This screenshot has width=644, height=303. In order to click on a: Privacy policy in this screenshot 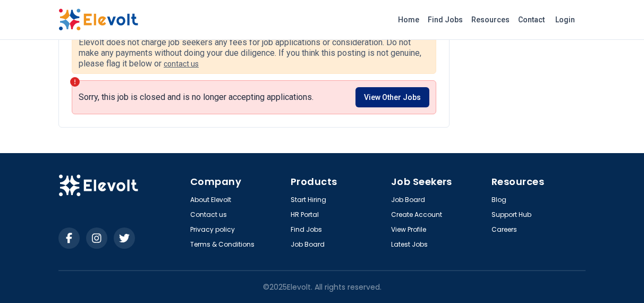, I will do `click(213, 230)`.